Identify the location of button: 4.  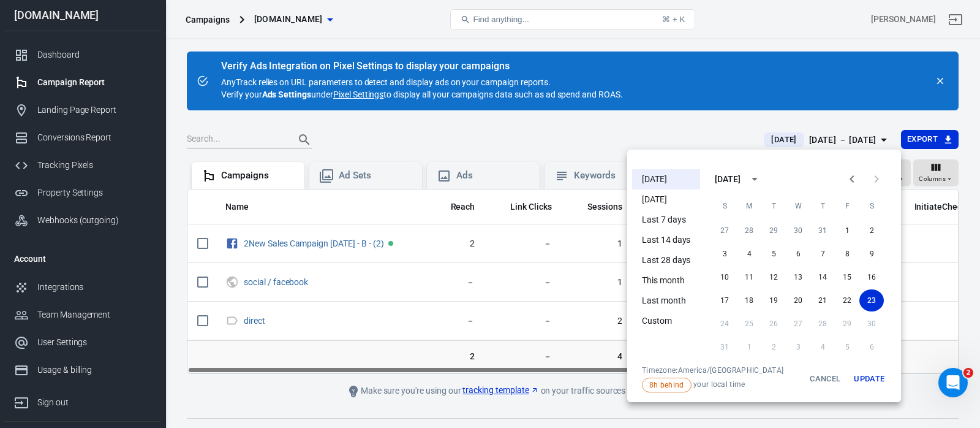
(750, 254).